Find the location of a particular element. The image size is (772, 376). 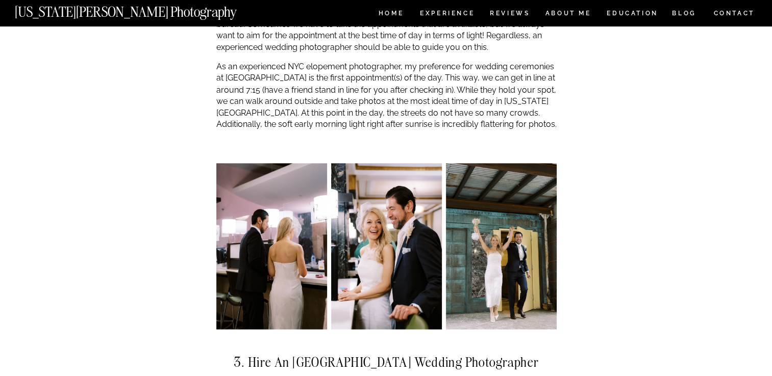

img: Couple getting registered for their NYC City hall wedding is located at coordinates (271, 246).